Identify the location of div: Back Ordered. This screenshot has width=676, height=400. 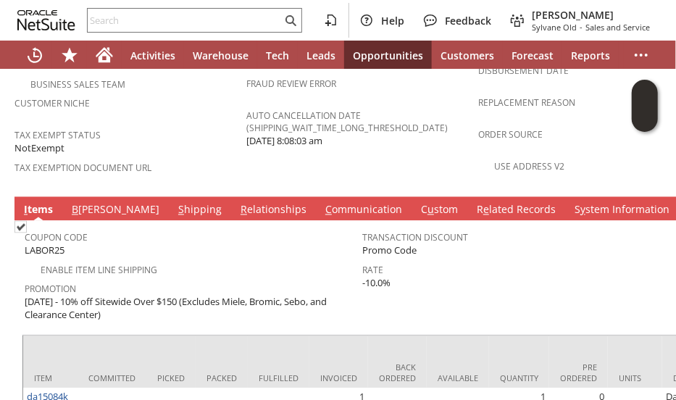
(397, 373).